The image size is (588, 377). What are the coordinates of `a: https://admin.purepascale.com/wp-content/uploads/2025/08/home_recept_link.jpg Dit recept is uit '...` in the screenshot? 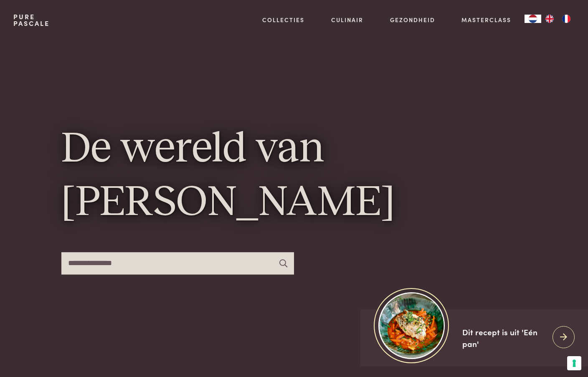 It's located at (474, 338).